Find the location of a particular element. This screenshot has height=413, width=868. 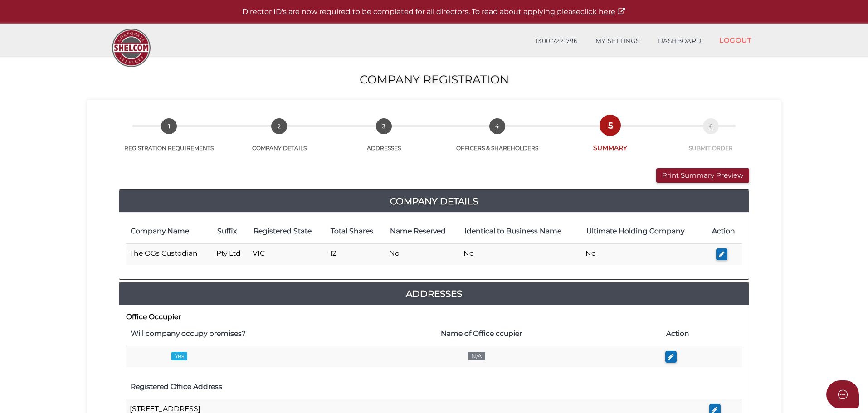

a: MY SETTINGS is located at coordinates (618, 41).